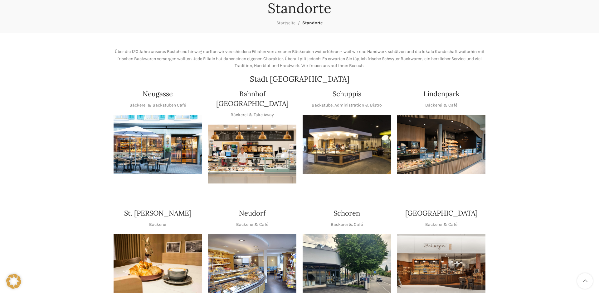 The height and width of the screenshot is (295, 599). Describe the element at coordinates (252, 115) in the screenshot. I see `p: Bäckerei & Take Away` at that location.